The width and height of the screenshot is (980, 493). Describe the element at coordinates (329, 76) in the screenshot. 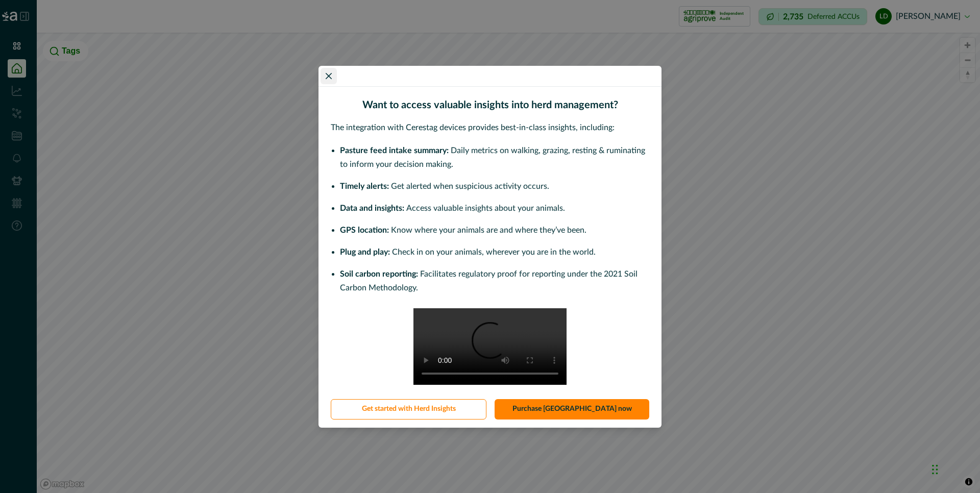

I see `button: Close` at that location.